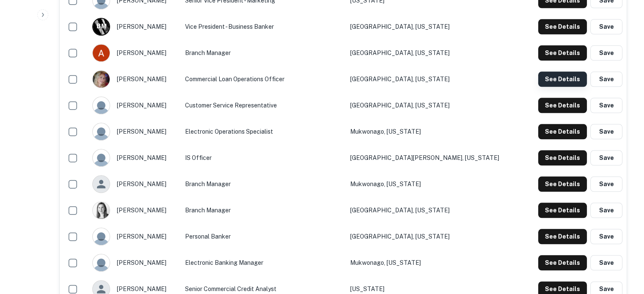 The image size is (644, 294). I want to click on td: Electronic Operations Specialist, so click(264, 131).